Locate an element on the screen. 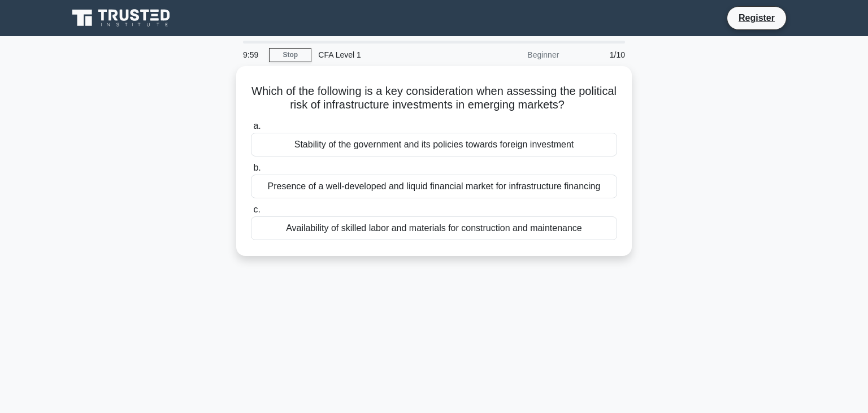  div: Stability of the government and its policies towards foreign investment is located at coordinates (434, 145).